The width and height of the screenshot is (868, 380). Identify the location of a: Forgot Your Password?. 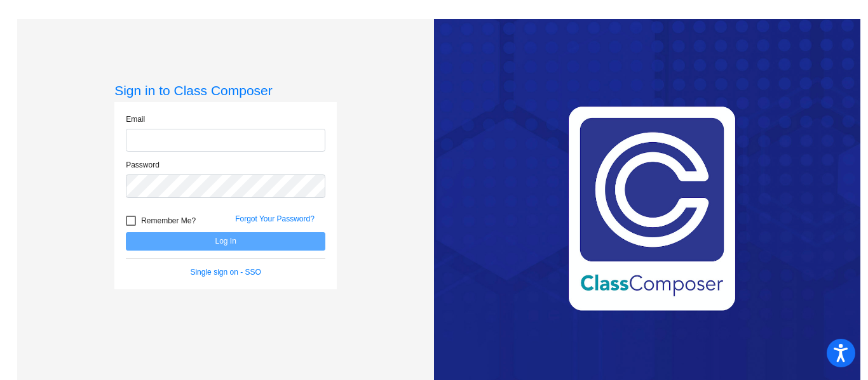
(274, 219).